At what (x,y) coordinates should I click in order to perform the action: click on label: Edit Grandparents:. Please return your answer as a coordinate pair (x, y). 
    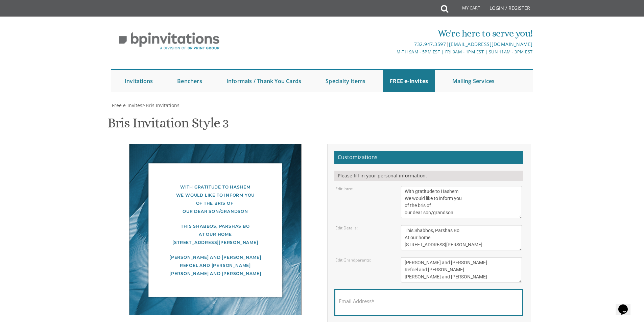
    Looking at the image, I should click on (353, 260).